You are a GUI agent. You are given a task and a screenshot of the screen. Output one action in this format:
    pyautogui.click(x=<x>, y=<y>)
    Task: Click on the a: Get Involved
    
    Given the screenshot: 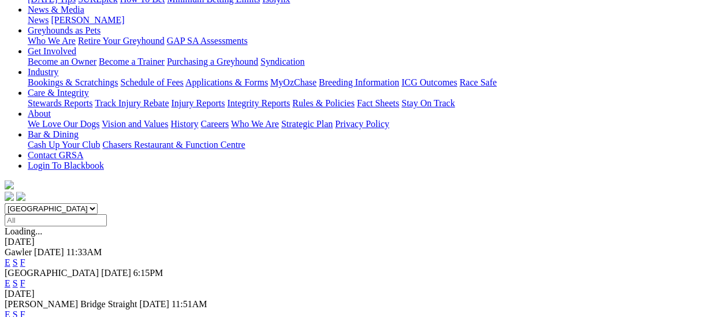 What is the action you would take?
    pyautogui.click(x=52, y=51)
    